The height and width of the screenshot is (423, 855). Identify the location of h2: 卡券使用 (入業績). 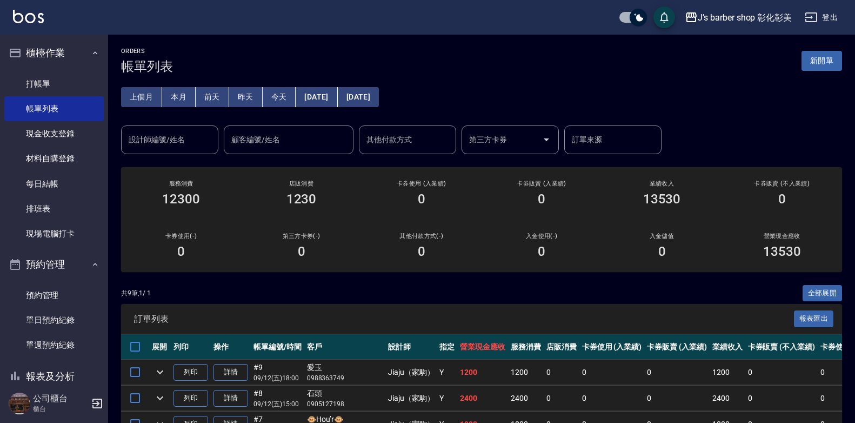
(421, 183).